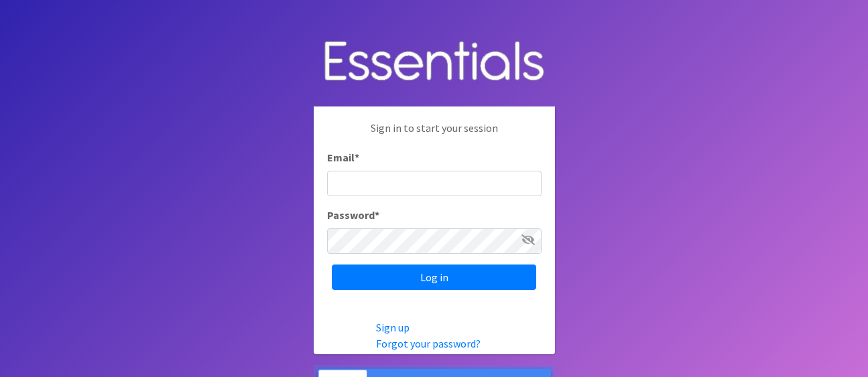  Describe the element at coordinates (434, 134) in the screenshot. I see `p: Sign in to start your session` at that location.